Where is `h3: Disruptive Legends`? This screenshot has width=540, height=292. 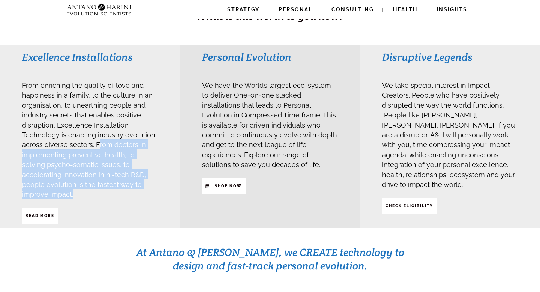
h3: Disruptive Legends is located at coordinates (450, 57).